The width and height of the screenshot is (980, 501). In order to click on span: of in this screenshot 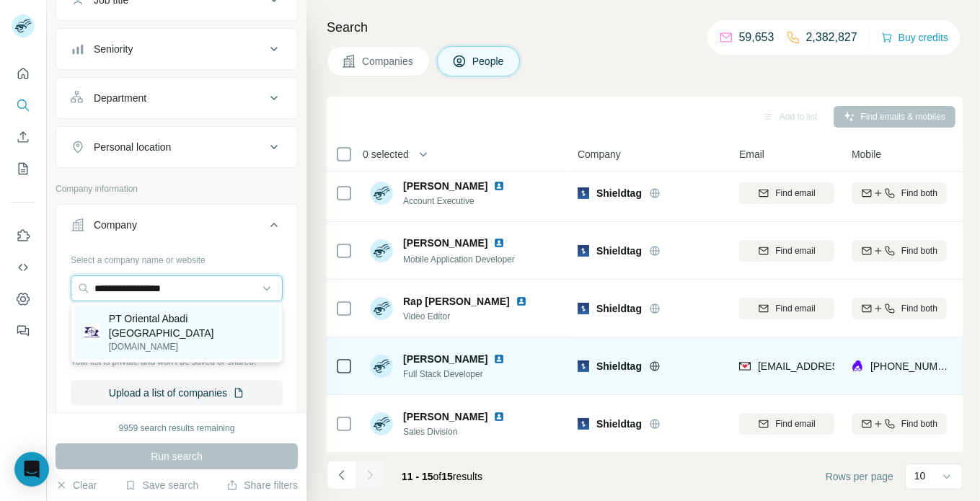, I will do `click(437, 476)`.